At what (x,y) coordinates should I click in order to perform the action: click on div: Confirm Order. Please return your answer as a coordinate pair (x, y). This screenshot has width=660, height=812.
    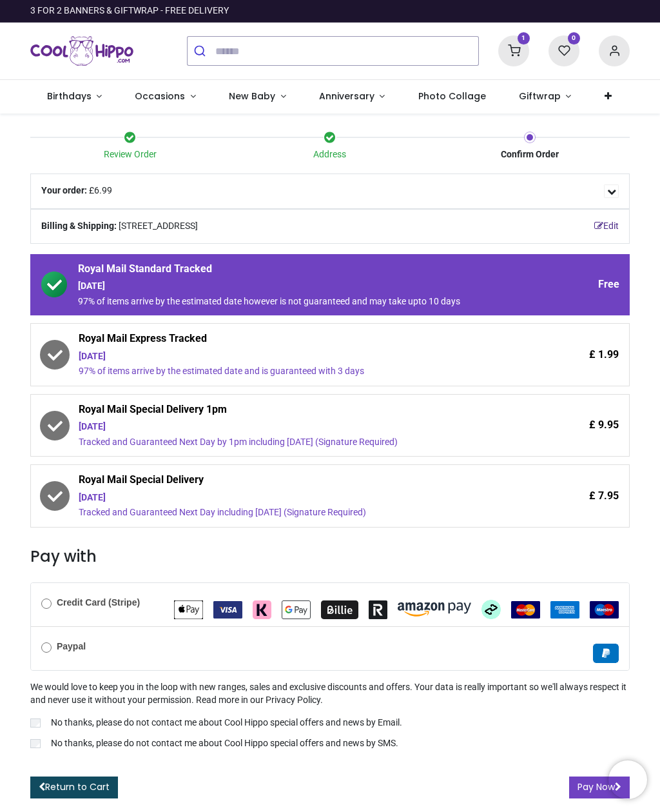
    Looking at the image, I should click on (530, 155).